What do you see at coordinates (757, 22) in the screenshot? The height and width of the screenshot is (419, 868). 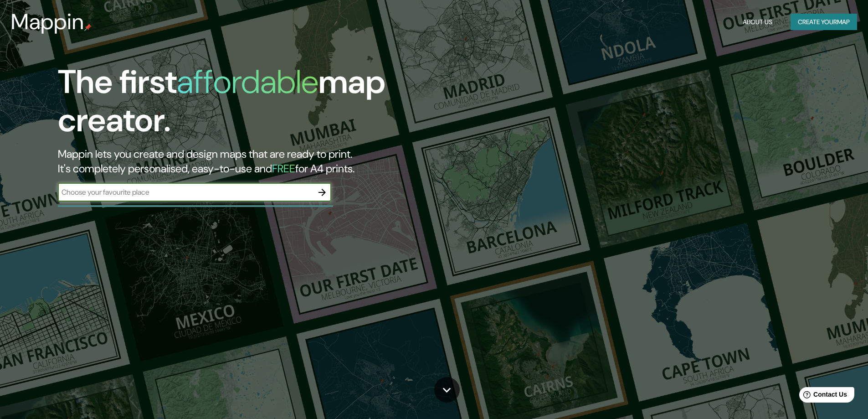 I see `button: About Us` at bounding box center [757, 22].